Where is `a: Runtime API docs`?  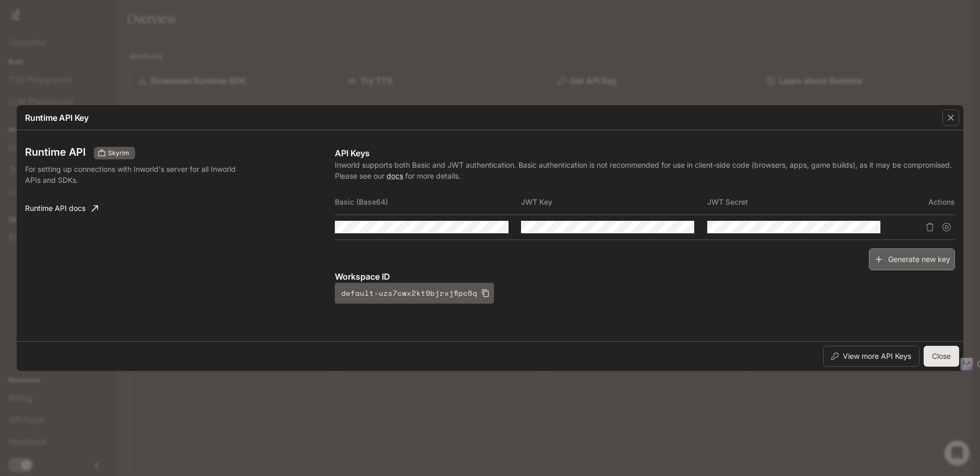
a: Runtime API docs is located at coordinates (61, 209).